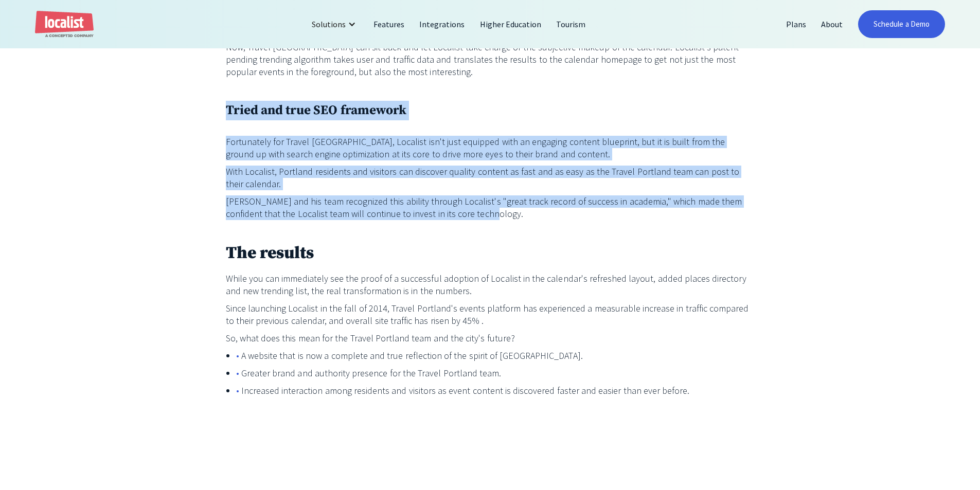  Describe the element at coordinates (490, 110) in the screenshot. I see `h3: Tried and true SEO framework` at that location.